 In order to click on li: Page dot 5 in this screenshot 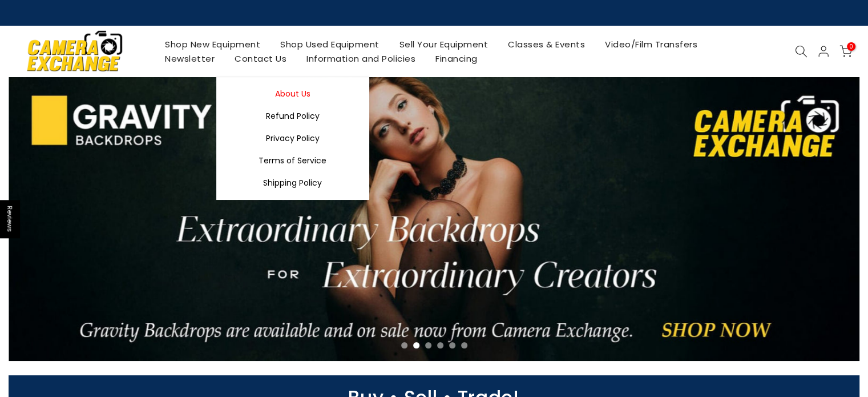, I will do `click(452, 345)`.